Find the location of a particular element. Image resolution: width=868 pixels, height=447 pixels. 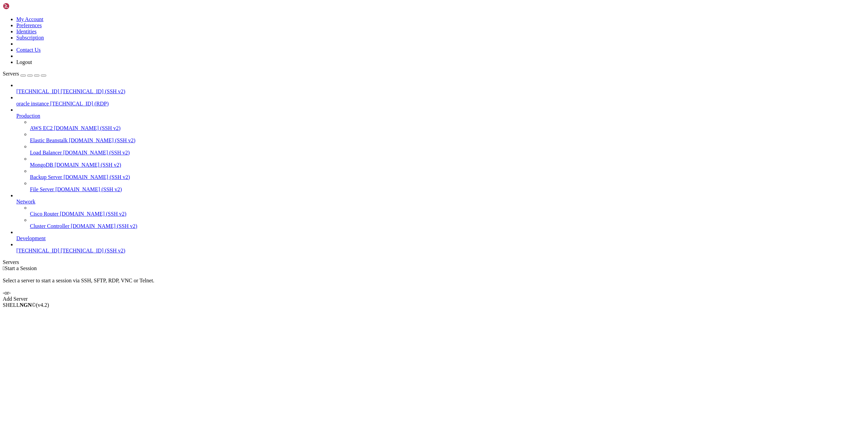

a: Logout is located at coordinates (24, 62).